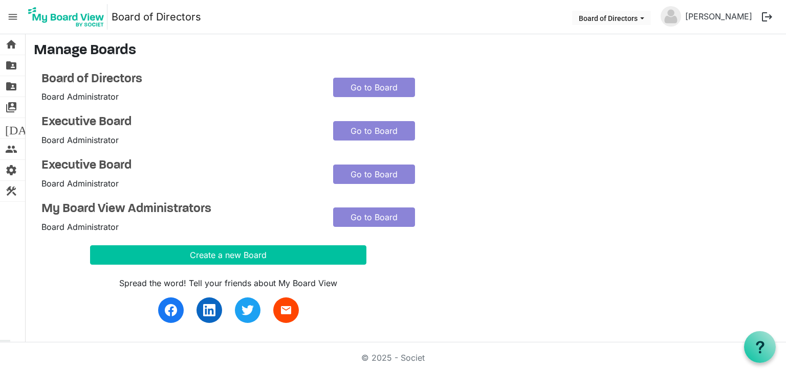  I want to click on a: email, so click(286, 311).